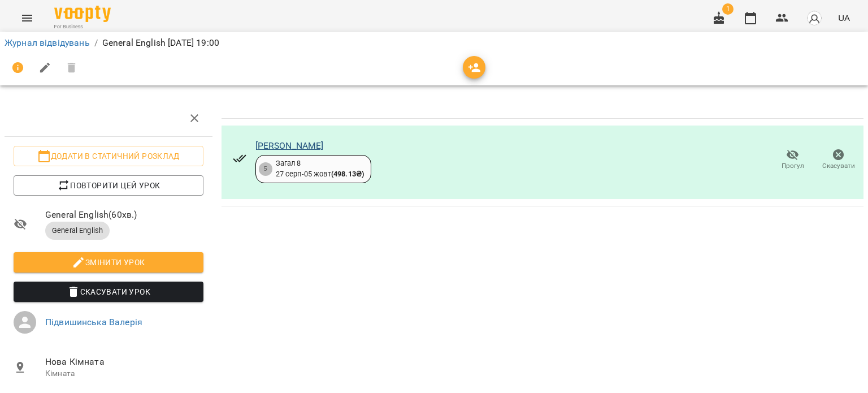  What do you see at coordinates (77, 231) in the screenshot?
I see `span: General English` at bounding box center [77, 231].